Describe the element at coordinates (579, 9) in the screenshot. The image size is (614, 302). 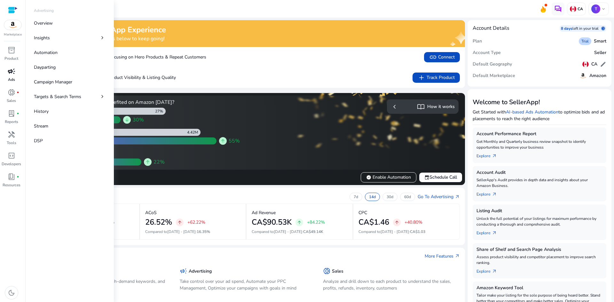
I see `p: CA` at that location.